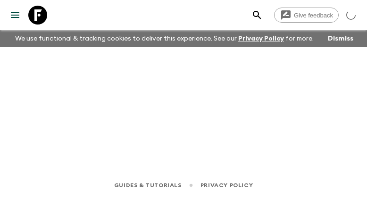 This screenshot has height=198, width=367. I want to click on button: menu, so click(15, 15).